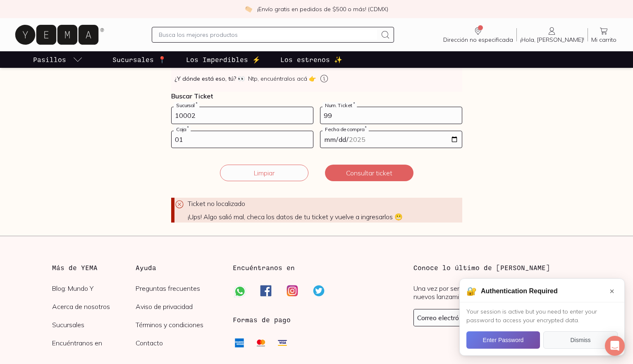 The width and height of the screenshot is (633, 364). What do you see at coordinates (322, 9) in the screenshot?
I see `p: ¡Envío gratis en pedidos de $500 o más! (CDMX)` at bounding box center [322, 9].